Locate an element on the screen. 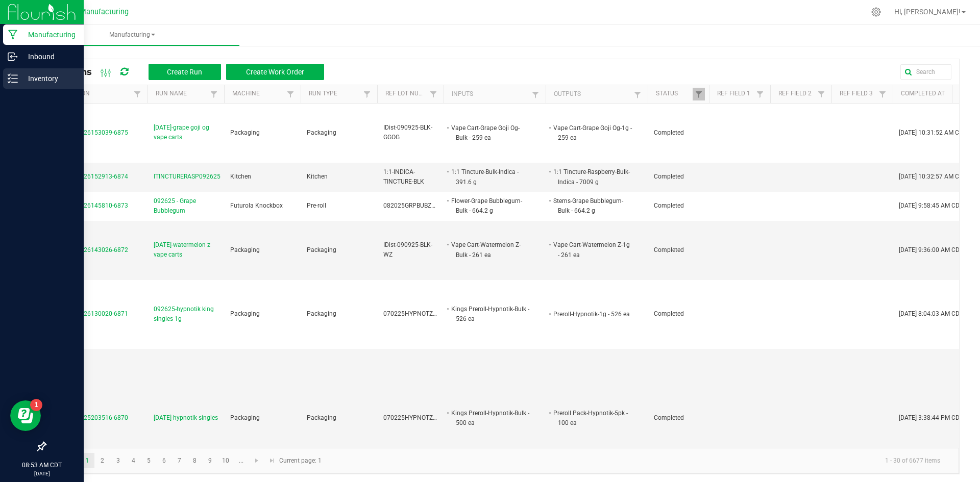 Image resolution: width=980 pixels, height=482 pixels. p: 08:53 AM CDT is located at coordinates (42, 465).